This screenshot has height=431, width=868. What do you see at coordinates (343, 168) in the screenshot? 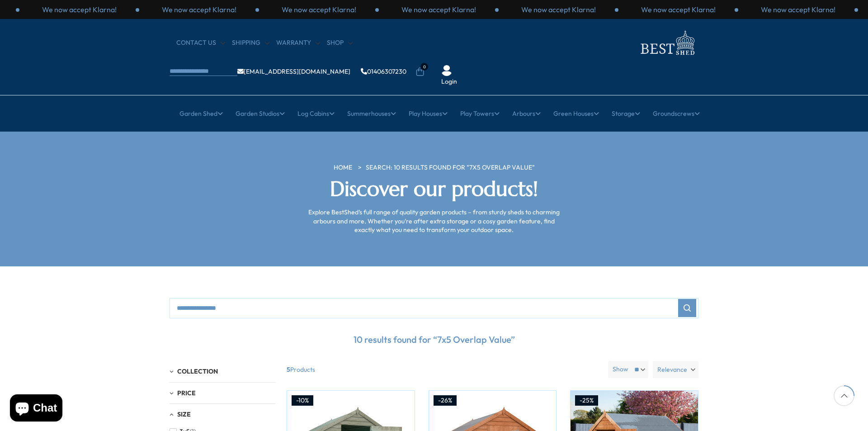
I see `a: HOME` at bounding box center [343, 168].